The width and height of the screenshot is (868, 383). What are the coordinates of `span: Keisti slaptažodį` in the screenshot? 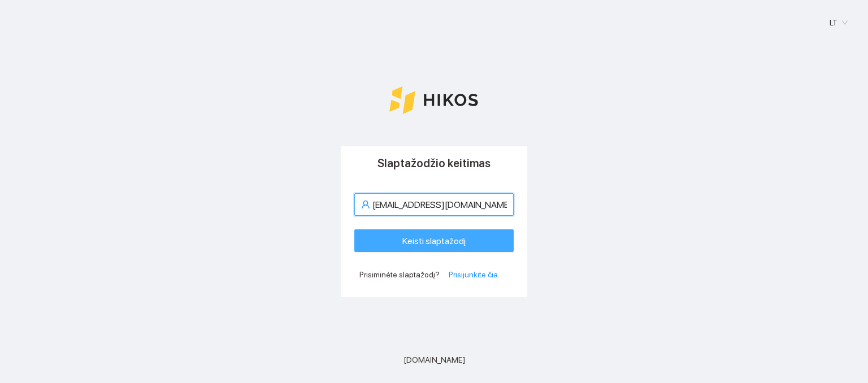 It's located at (434, 240).